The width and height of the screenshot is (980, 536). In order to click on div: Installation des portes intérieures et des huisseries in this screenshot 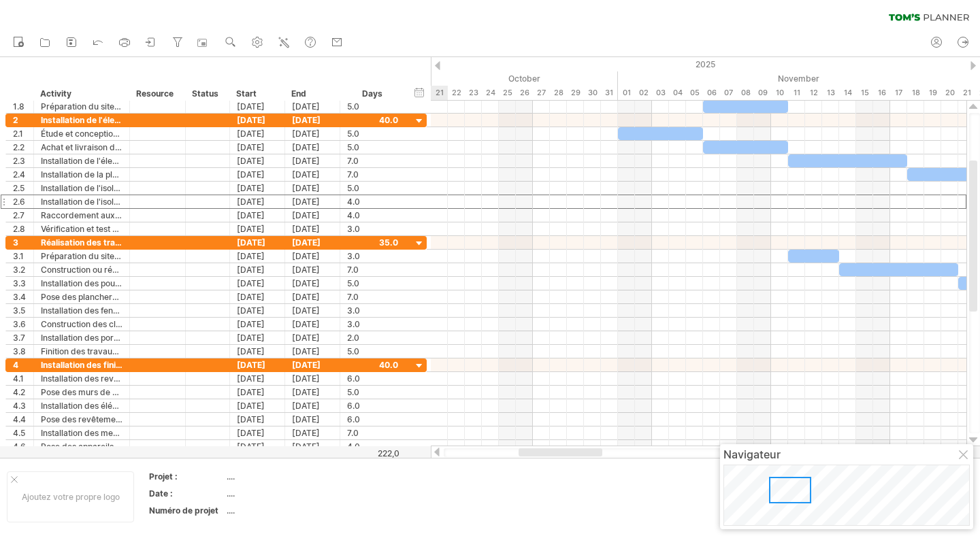, I will do `click(82, 338)`.